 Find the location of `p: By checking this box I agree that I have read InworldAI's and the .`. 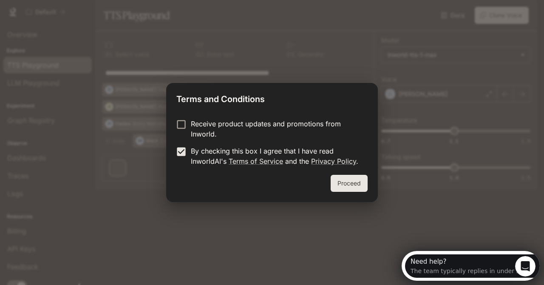

p: By checking this box I agree that I have read InworldAI's and the . is located at coordinates (276, 156).